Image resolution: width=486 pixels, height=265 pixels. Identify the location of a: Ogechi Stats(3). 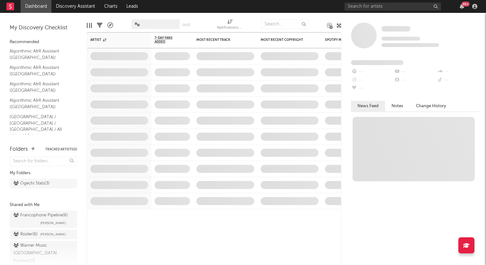
(43, 183).